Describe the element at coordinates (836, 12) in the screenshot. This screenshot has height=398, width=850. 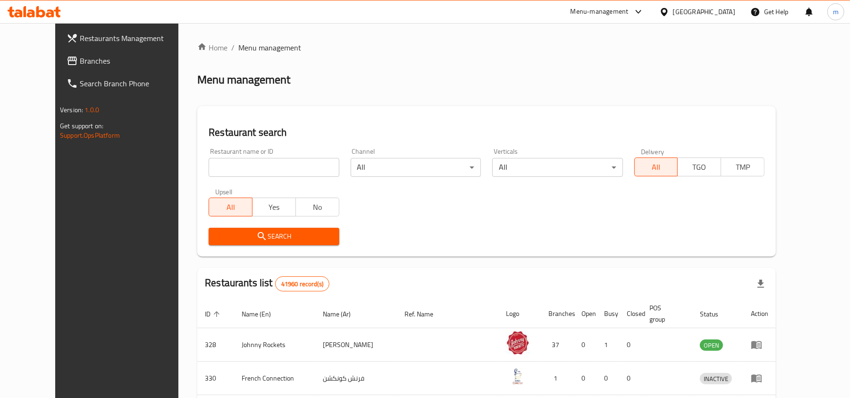
I see `span: m` at that location.